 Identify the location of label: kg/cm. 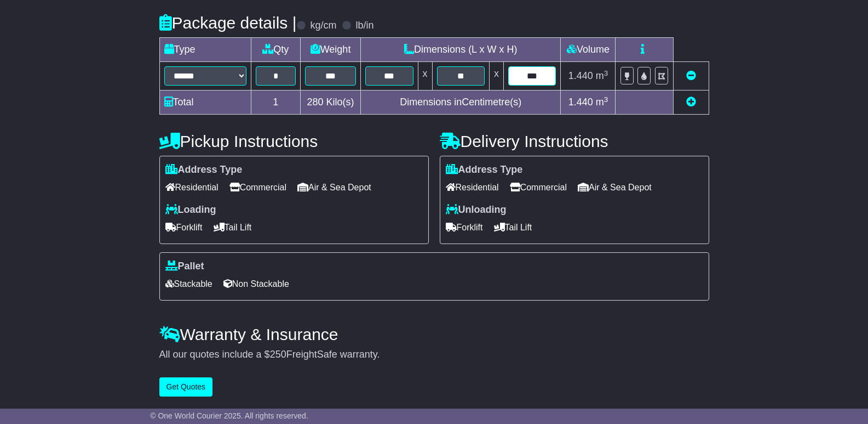
(323, 26).